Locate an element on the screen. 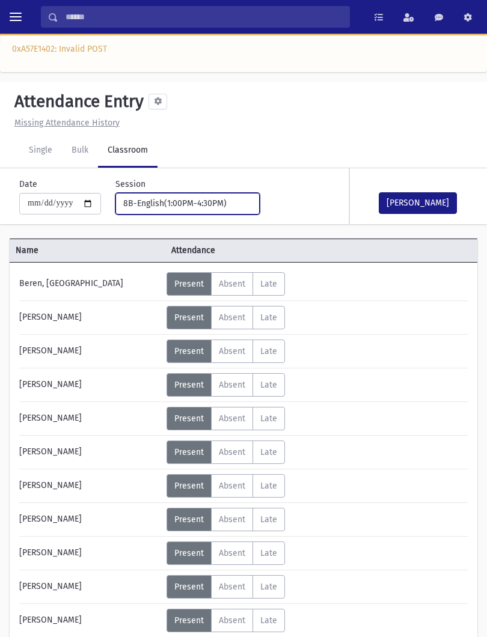  label: Date is located at coordinates (28, 184).